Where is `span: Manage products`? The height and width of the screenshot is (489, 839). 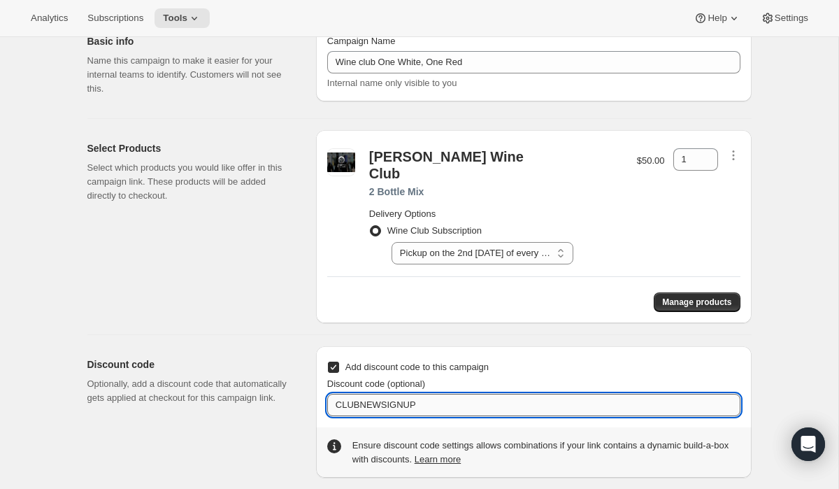 span: Manage products is located at coordinates (697, 302).